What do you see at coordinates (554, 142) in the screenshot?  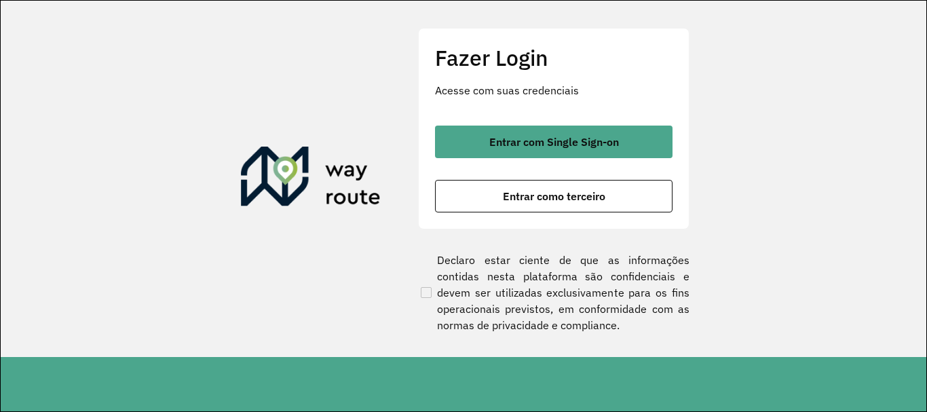 I see `span: Entrar com Single Sign-on` at bounding box center [554, 142].